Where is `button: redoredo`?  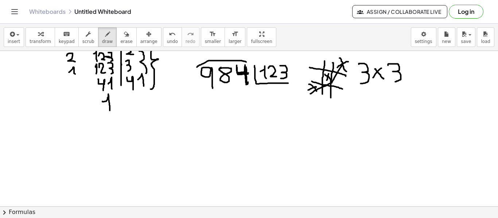
button: redoredo is located at coordinates (190, 37).